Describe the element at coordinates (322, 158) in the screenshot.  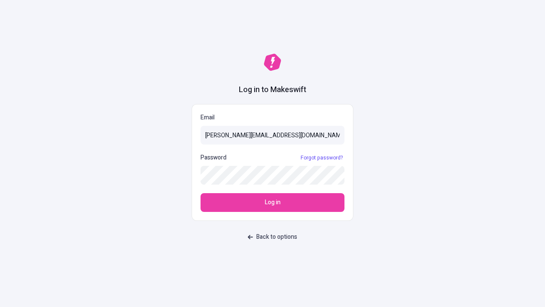
I see `a: Forgot password?` at that location.